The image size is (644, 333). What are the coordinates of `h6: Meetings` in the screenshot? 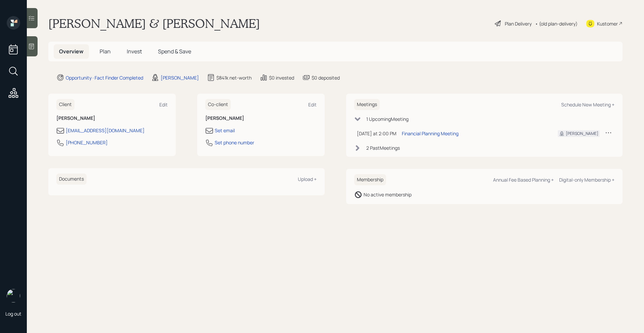 It's located at (367, 104).